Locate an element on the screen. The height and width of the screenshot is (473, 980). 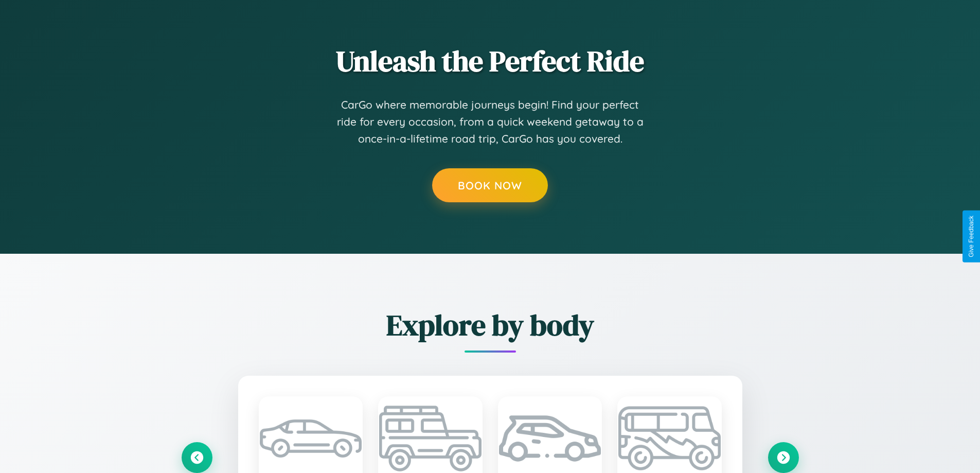
button: Book Now is located at coordinates (490, 185).